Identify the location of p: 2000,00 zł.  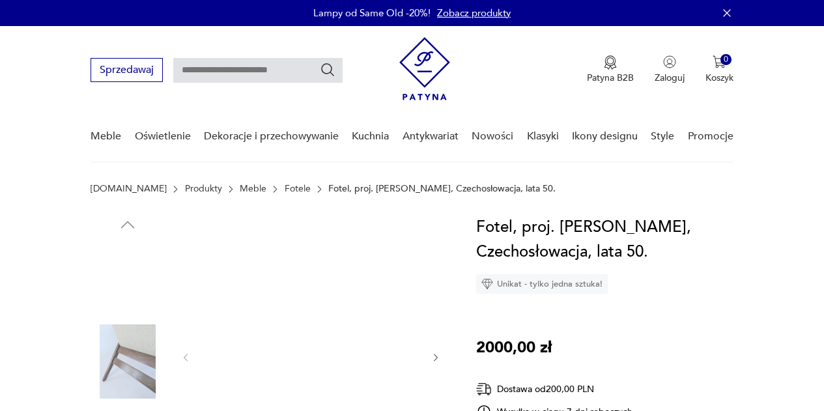
(514, 348).